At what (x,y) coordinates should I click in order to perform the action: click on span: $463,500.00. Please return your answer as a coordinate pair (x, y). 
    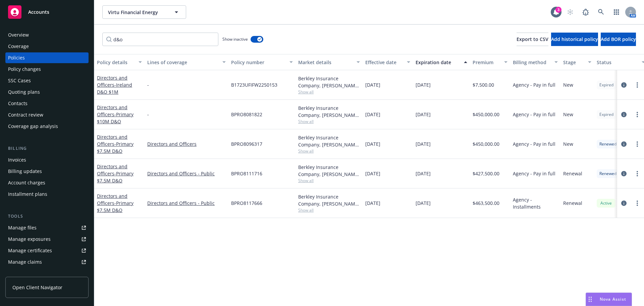
    Looking at the image, I should click on (486, 203).